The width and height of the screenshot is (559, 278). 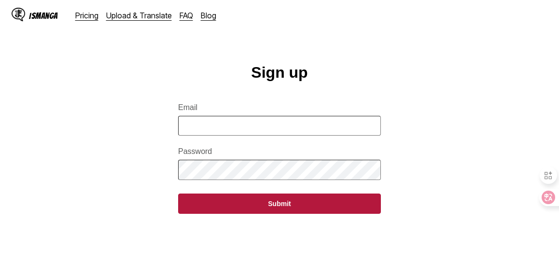 What do you see at coordinates (280, 108) in the screenshot?
I see `label: Email` at bounding box center [280, 108].